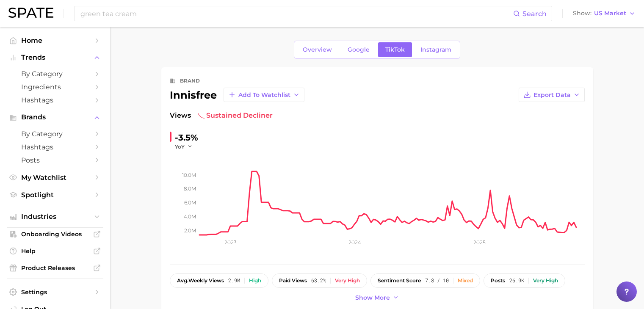 The height and width of the screenshot is (309, 644). Describe the element at coordinates (296, 13) in the screenshot. I see `input: Search here for a brand, industry, or ingredient` at that location.